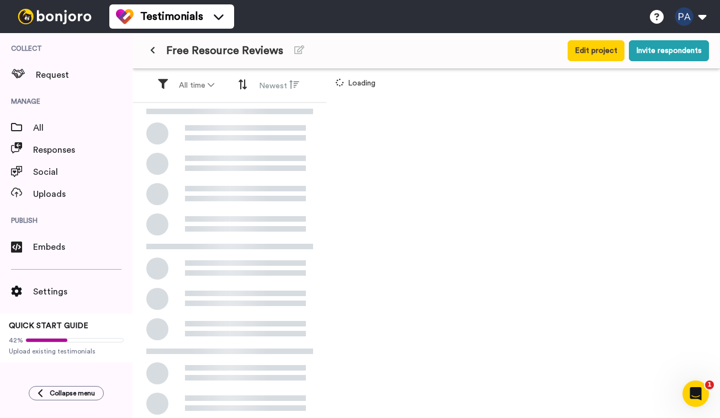  I want to click on span: Request, so click(84, 75).